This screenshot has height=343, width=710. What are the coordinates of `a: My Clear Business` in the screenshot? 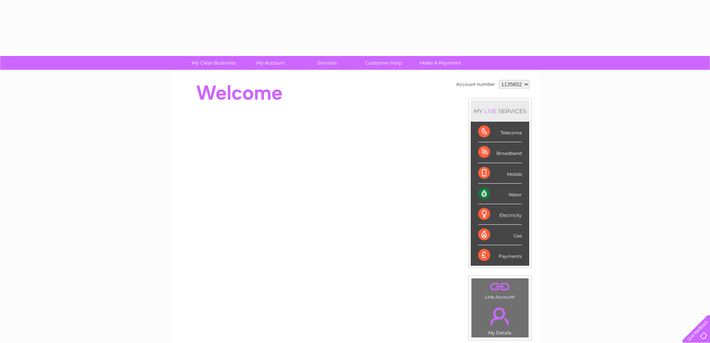 It's located at (214, 63).